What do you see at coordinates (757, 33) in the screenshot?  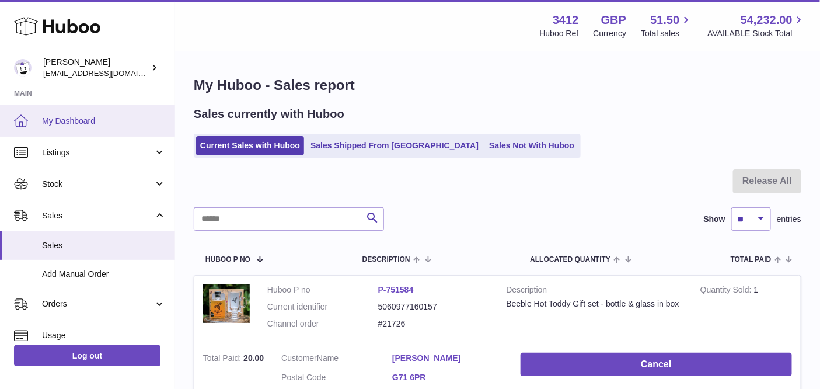 I see `span: AVAILABLE Stock Total` at bounding box center [757, 33].